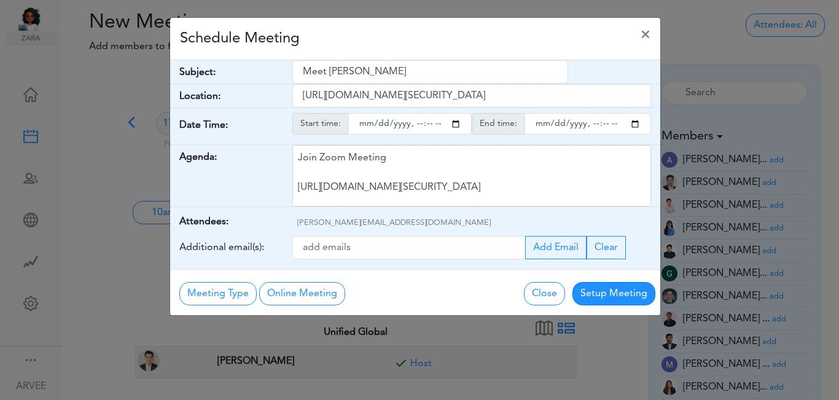 This screenshot has width=839, height=400. I want to click on button: Setup Meeting, so click(614, 294).